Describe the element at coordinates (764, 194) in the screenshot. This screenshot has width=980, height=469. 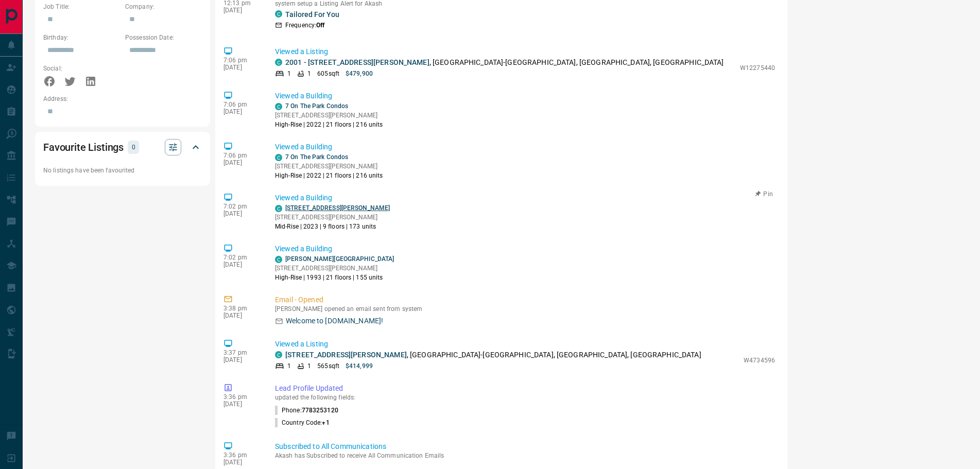
I see `button: Pin` at that location.